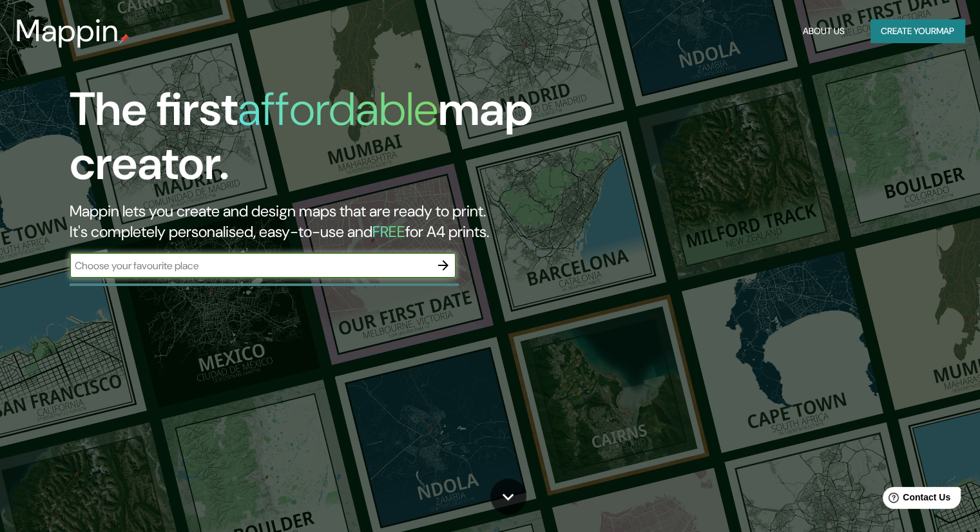 This screenshot has width=980, height=532. What do you see at coordinates (67, 31) in the screenshot?
I see `h3: Mappin` at bounding box center [67, 31].